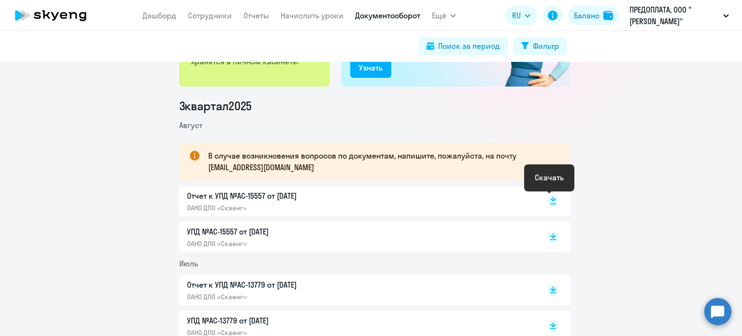 The height and width of the screenshot is (336, 742). What do you see at coordinates (312, 15) in the screenshot?
I see `a: Начислить уроки` at bounding box center [312, 15].